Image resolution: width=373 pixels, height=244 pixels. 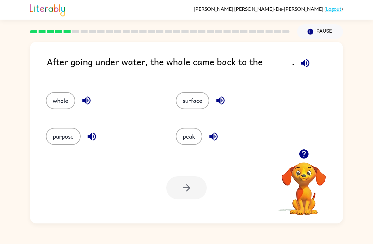 I want to click on a: Logout, so click(x=333, y=9).